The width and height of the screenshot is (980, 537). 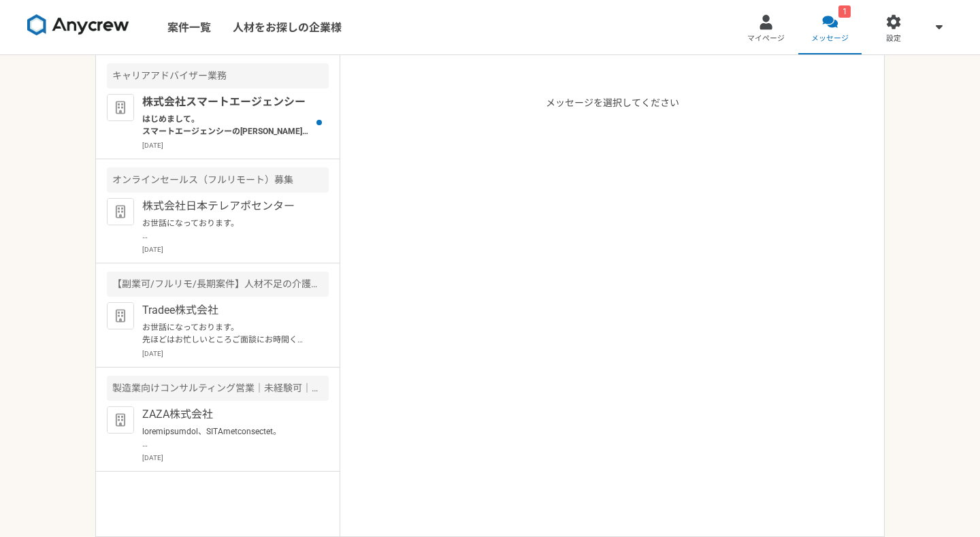 I want to click on span: 設定, so click(x=894, y=39).